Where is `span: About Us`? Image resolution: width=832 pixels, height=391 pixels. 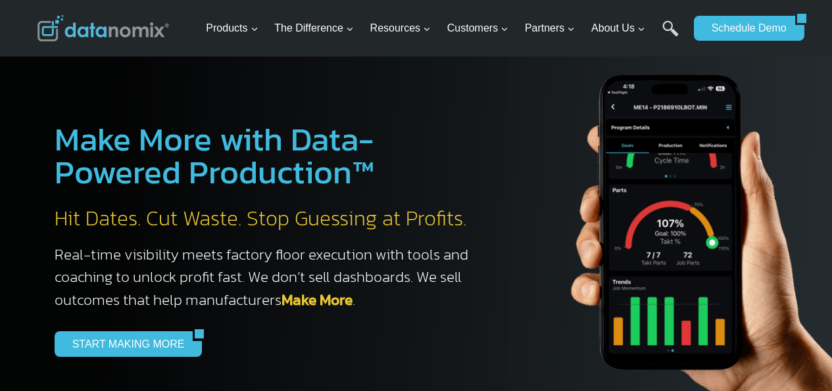 span: About Us is located at coordinates (618, 28).